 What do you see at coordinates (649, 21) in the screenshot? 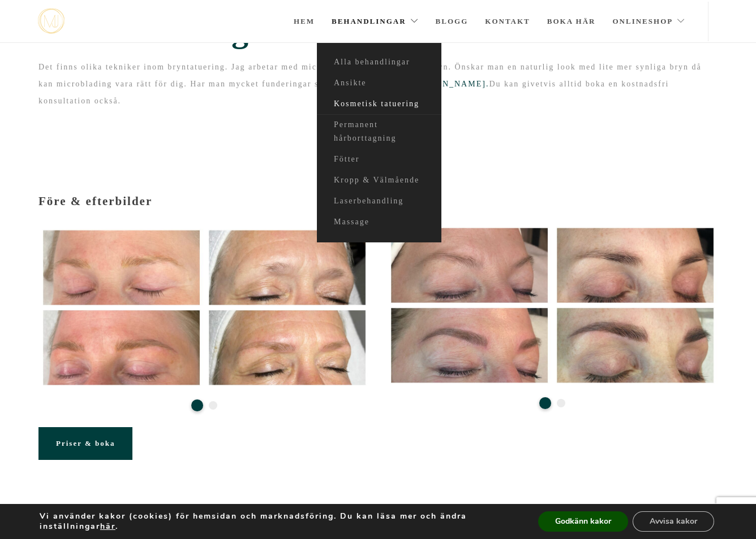
I see `a: Onlineshop` at bounding box center [649, 21].